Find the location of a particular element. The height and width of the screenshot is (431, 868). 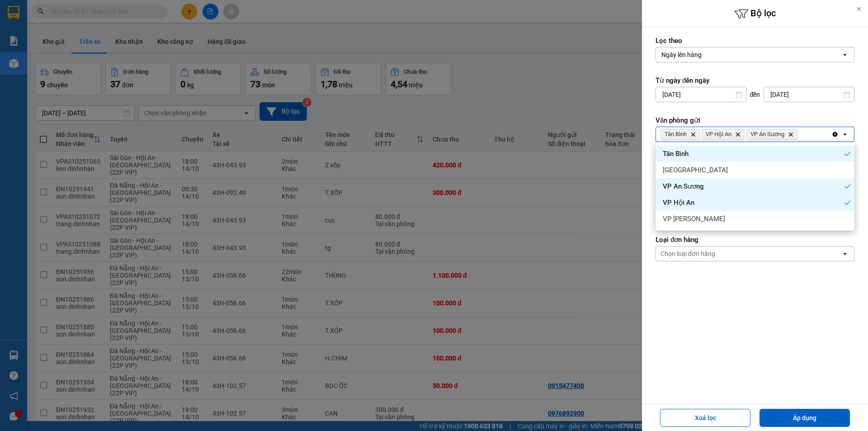

div: Chọn loại đơn hàng is located at coordinates (687, 253).